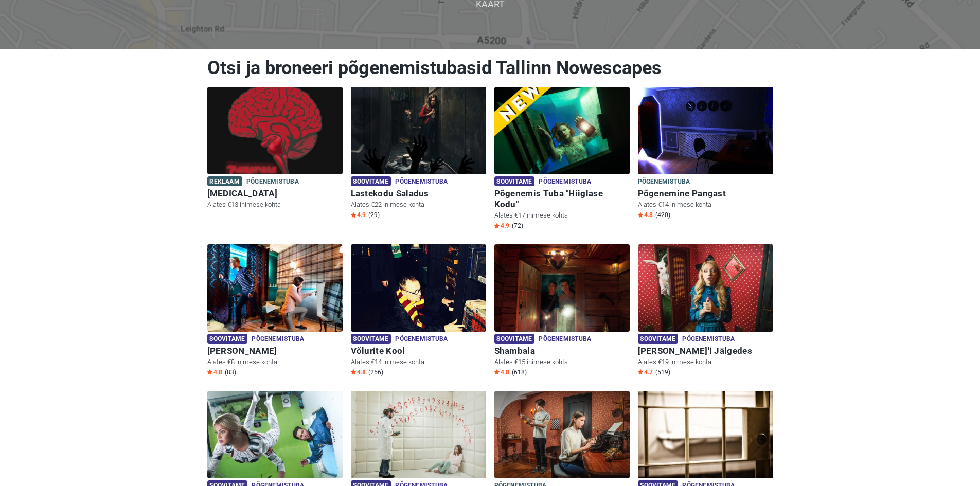  Describe the element at coordinates (663, 372) in the screenshot. I see `span: (519)` at that location.